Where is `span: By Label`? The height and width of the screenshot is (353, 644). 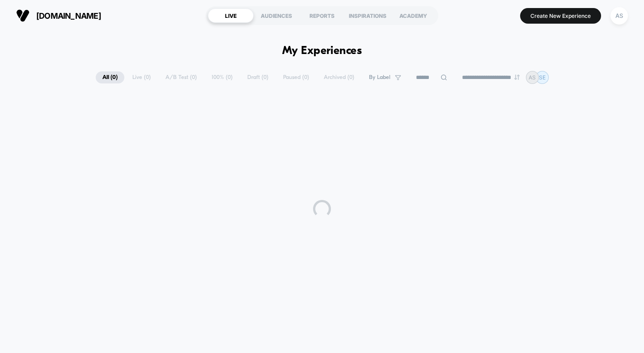
span: By Label is located at coordinates (380, 77).